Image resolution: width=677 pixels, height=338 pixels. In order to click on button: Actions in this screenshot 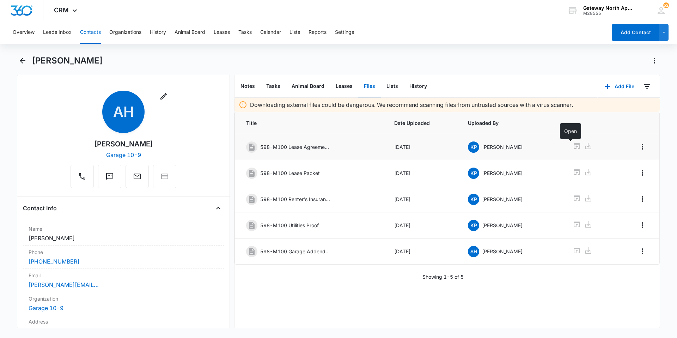, I will do `click(655, 61)`.